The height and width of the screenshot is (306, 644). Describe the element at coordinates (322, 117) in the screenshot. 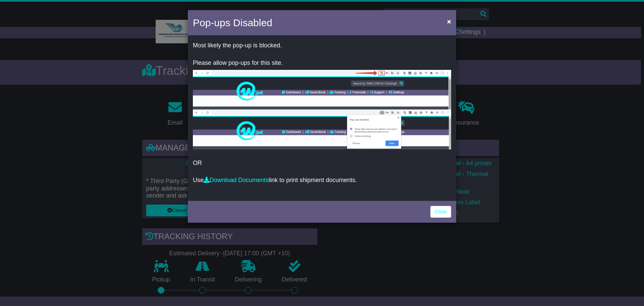

I see `div: OR` at that location.